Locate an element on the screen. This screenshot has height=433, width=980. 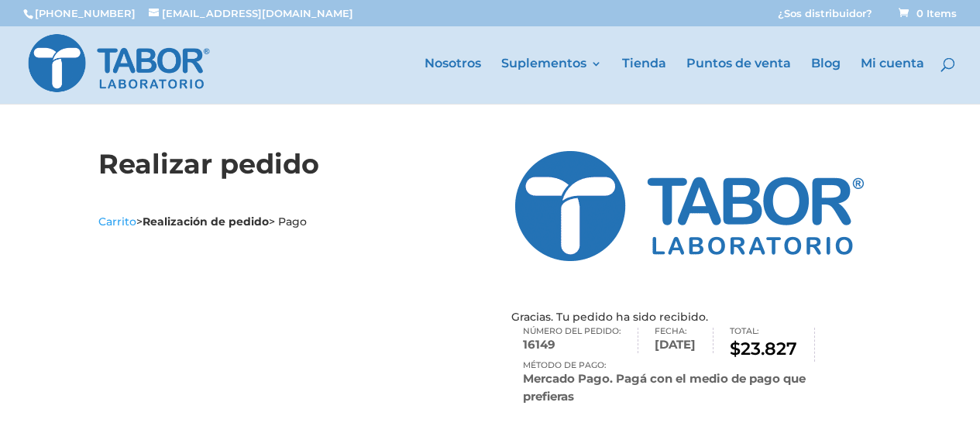
strong: Realización de pedido is located at coordinates (205, 221).